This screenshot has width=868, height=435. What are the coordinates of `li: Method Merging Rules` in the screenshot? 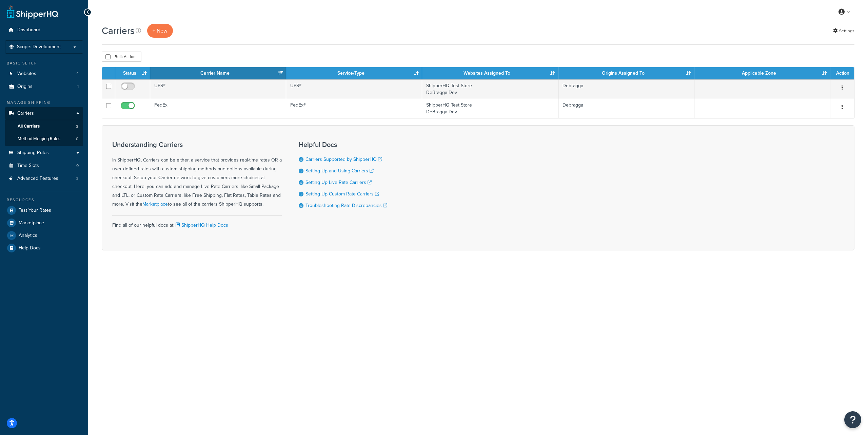 It's located at (44, 139).